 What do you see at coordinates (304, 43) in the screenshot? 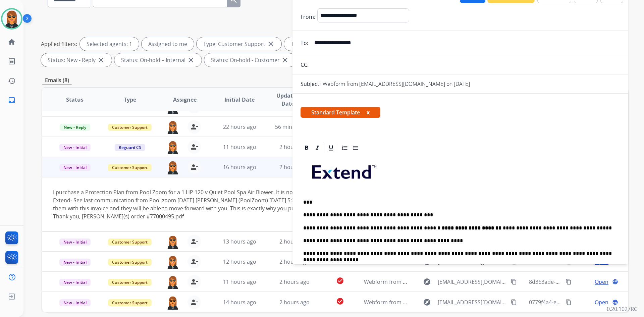
I see `p: To:` at bounding box center [304, 43].